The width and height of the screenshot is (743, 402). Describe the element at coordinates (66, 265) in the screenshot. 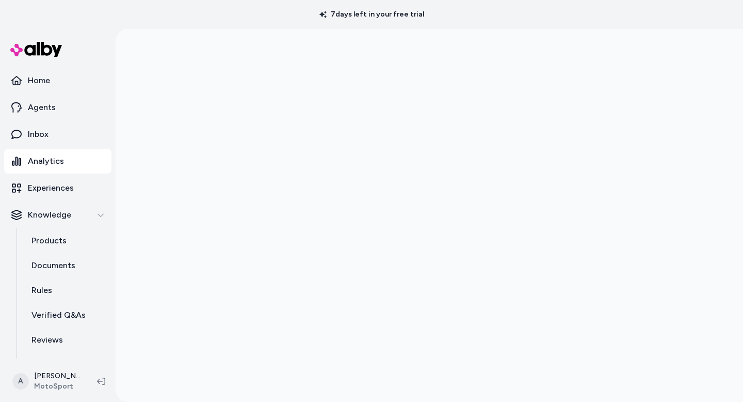

I see `a: Documents` at that location.